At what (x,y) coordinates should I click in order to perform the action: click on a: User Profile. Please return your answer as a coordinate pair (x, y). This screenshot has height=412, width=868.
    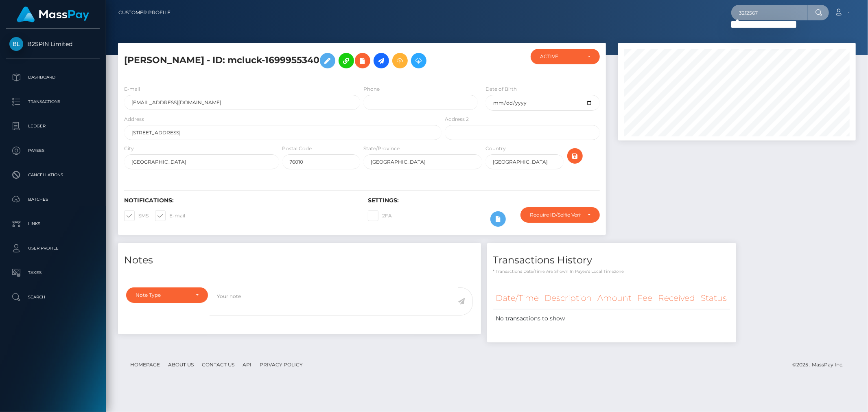
    Looking at the image, I should click on (53, 249).